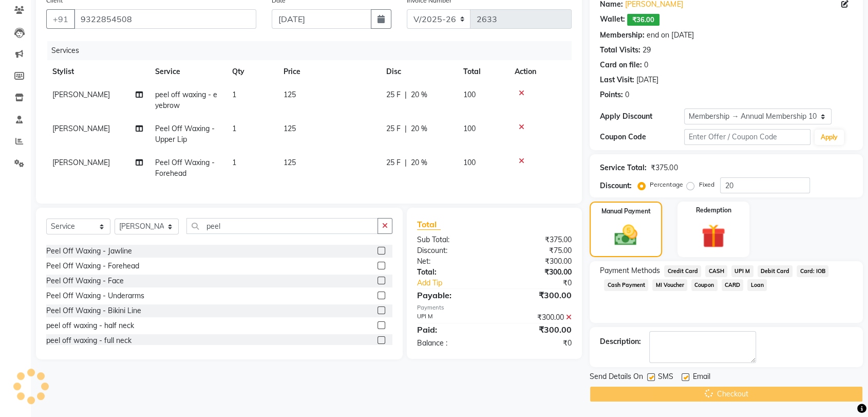 The image size is (868, 417). Describe the element at coordinates (185, 168) in the screenshot. I see `span: Peel Off Waxing - Forehead` at that location.